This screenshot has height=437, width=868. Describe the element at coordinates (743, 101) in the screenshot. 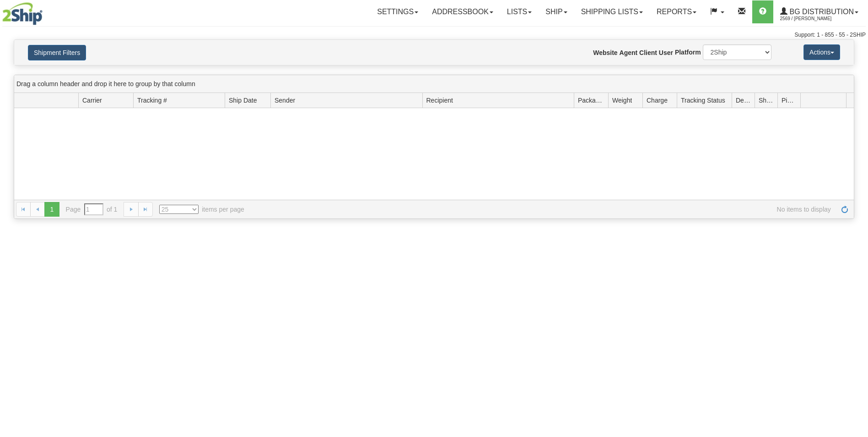

I see `span: Delivery Status` at that location.